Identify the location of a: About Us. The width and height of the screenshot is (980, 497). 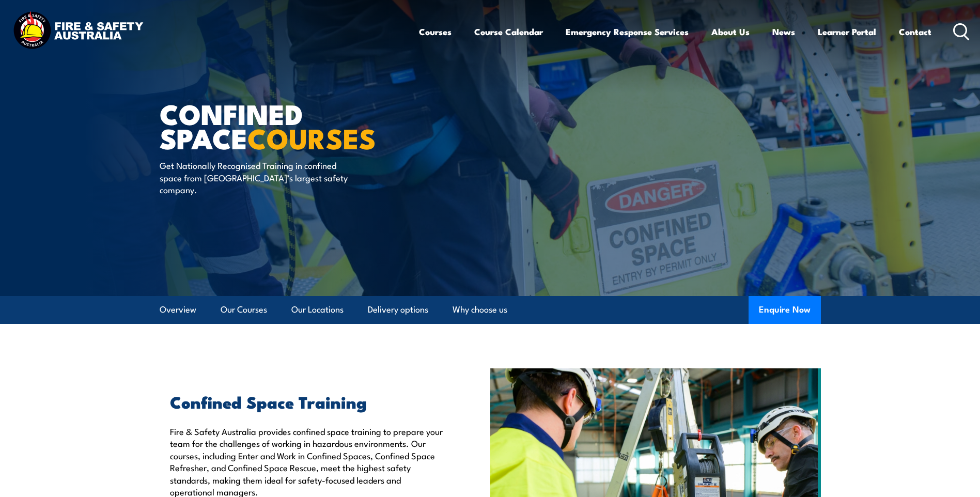
(730, 31).